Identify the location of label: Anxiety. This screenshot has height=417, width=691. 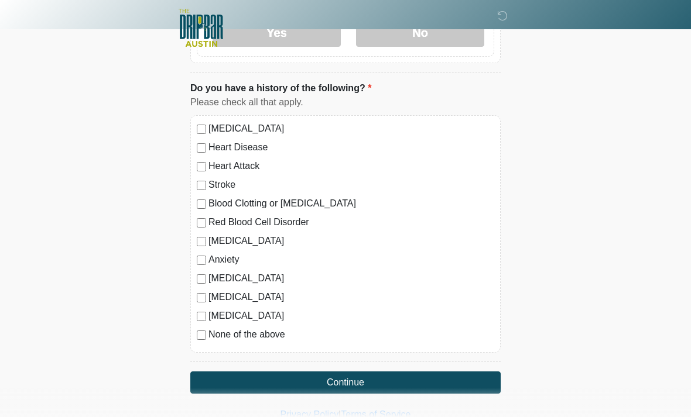
(351, 260).